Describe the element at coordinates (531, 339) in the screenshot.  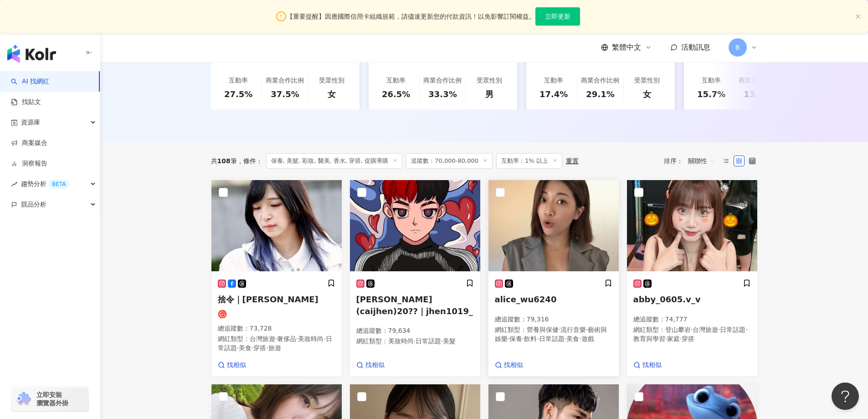
I see `span: 飲料` at that location.